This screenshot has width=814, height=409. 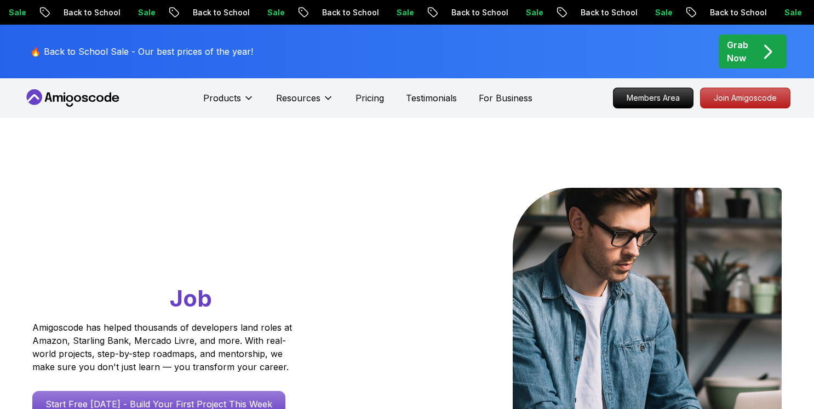 I want to click on a: Testimonials, so click(x=431, y=98).